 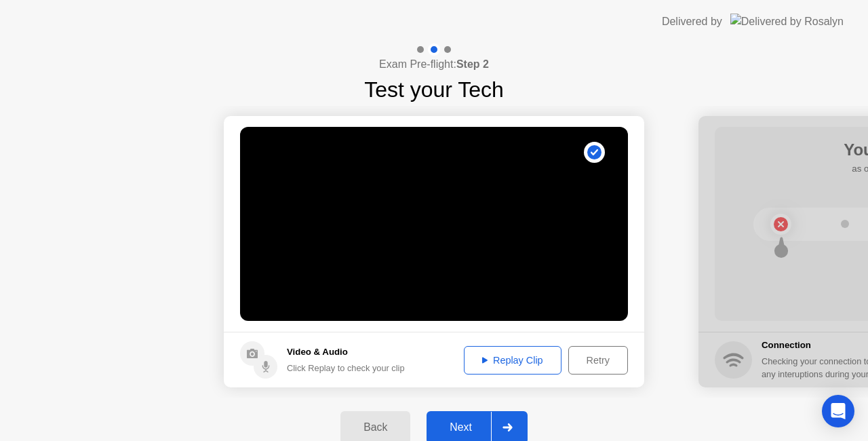 What do you see at coordinates (346, 352) in the screenshot?
I see `h5: Video & Audio` at bounding box center [346, 352].